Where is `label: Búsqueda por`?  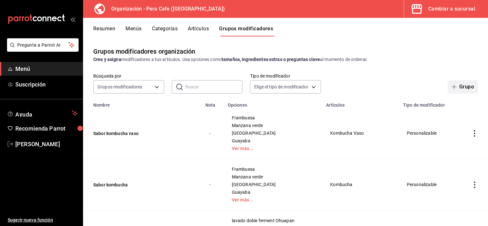 label: Búsqueda por is located at coordinates (129, 76).